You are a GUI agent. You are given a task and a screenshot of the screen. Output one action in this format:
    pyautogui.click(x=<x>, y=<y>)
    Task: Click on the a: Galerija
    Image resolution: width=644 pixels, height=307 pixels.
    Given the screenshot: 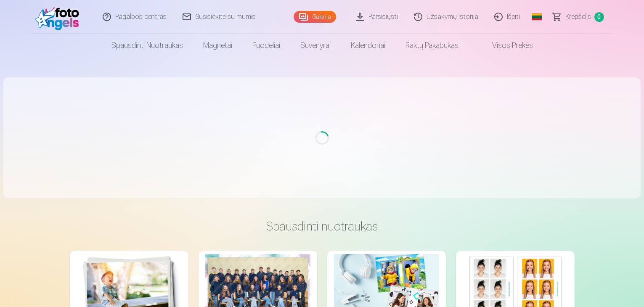 What is the action you would take?
    pyautogui.click(x=315, y=17)
    